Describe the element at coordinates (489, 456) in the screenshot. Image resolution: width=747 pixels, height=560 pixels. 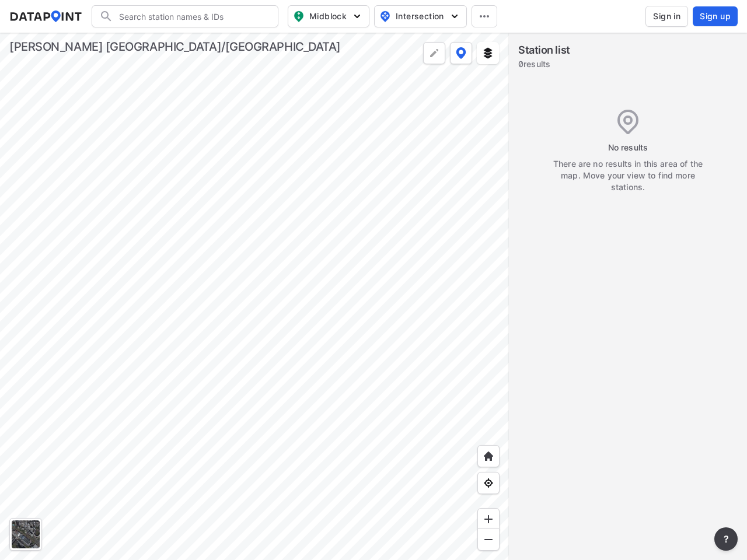
I see `div: Home` at that location.